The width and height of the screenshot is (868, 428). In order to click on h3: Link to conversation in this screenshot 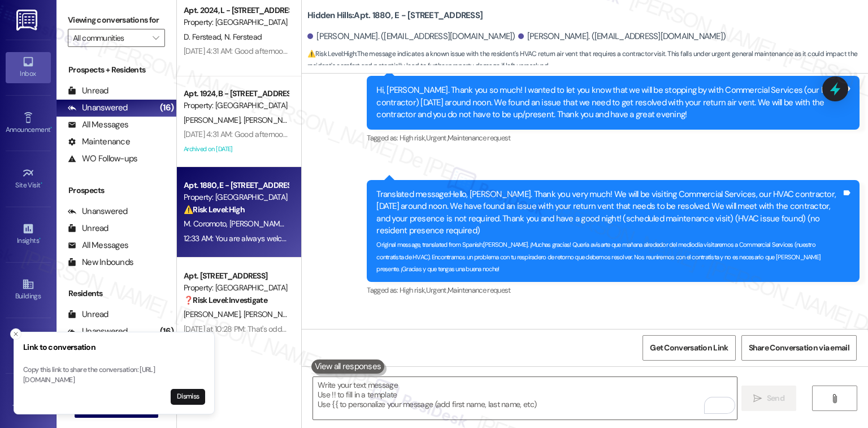, I will do `click(114, 346)`.